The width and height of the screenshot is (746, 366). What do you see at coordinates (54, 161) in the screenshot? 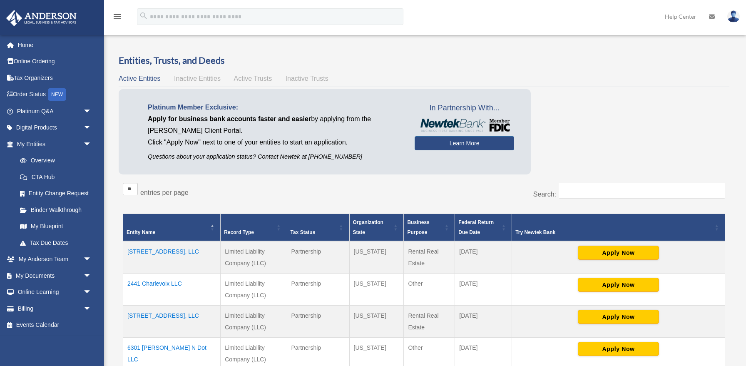
I see `a: Overview` at bounding box center [54, 161].